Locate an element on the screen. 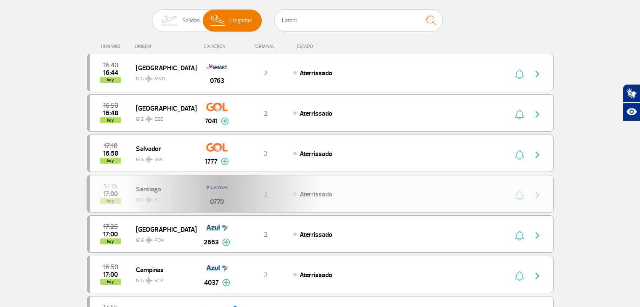 The width and height of the screenshot is (640, 307). span: Campinas is located at coordinates (163, 270).